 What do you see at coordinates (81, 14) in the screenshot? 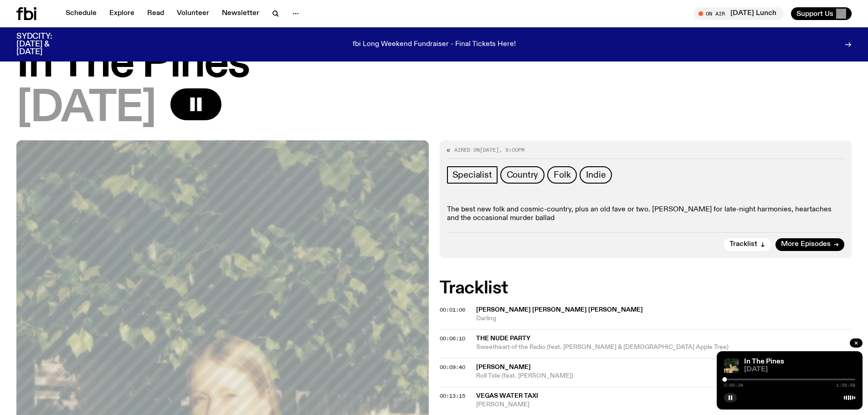
I see `a: Schedule` at bounding box center [81, 14].